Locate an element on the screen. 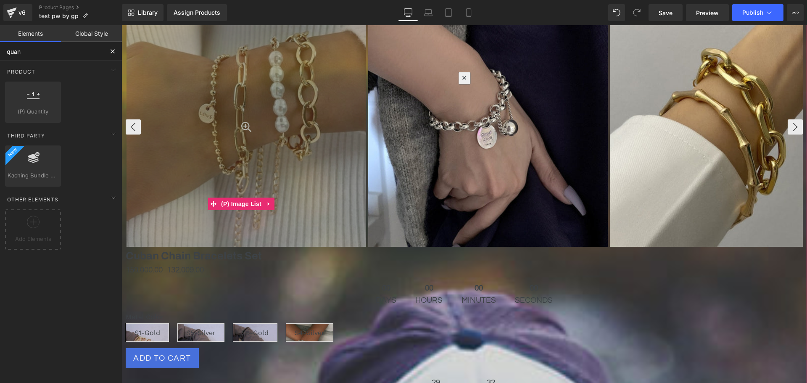  div: v6 is located at coordinates (22, 13).